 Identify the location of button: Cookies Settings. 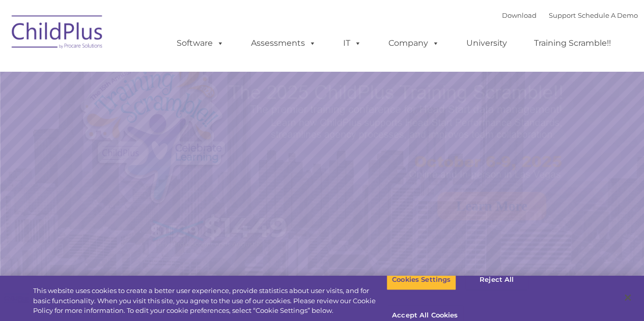
(421, 280).